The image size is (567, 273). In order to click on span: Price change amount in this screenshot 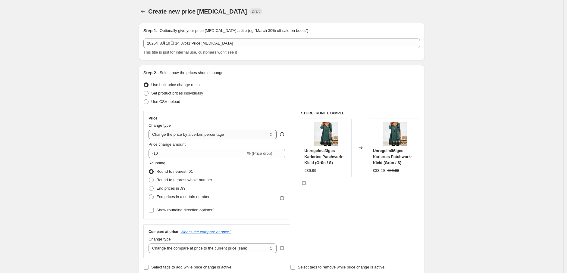, I will do `click(167, 144)`.